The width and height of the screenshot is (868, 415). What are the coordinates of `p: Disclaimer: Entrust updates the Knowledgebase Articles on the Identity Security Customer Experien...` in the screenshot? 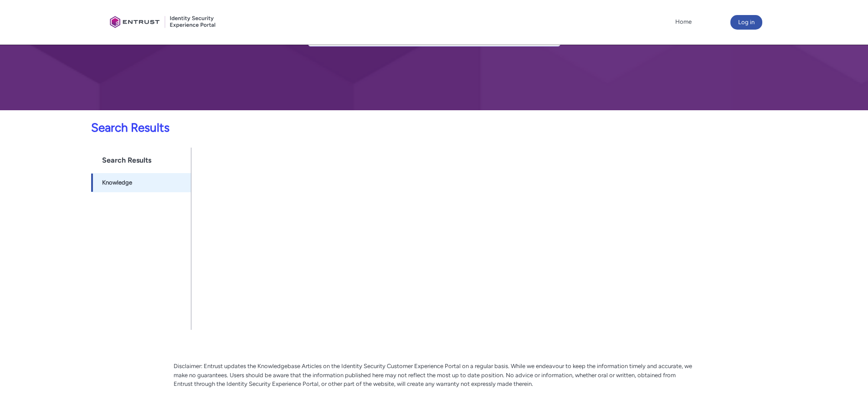 It's located at (434, 375).